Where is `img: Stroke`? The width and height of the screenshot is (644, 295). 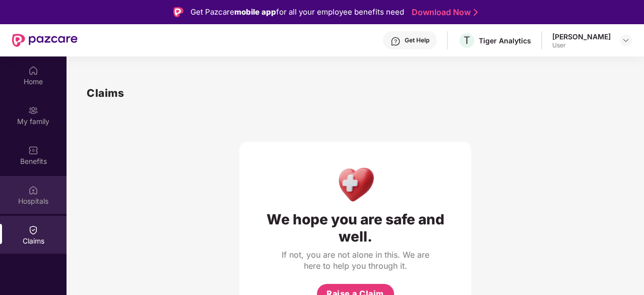
img: Stroke is located at coordinates (476, 12).